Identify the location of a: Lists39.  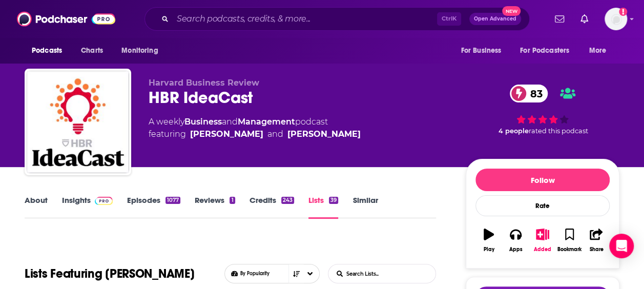
(323, 207).